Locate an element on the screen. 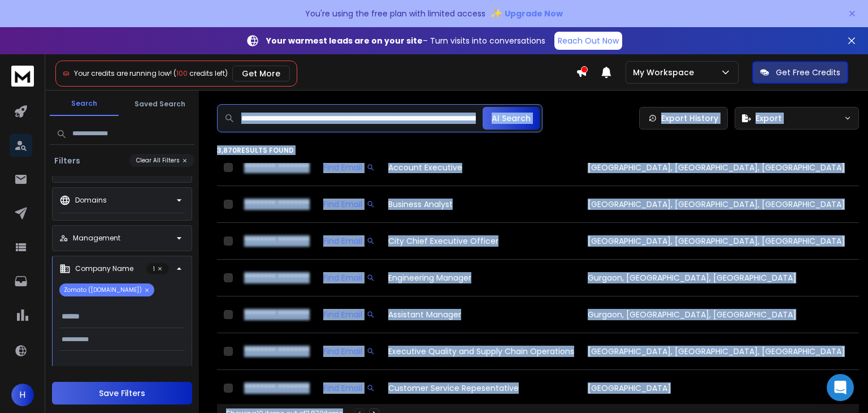  p: Reach Out Now is located at coordinates (589, 41).